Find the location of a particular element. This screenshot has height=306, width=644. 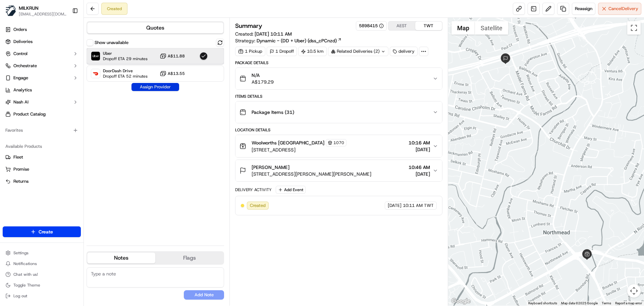

button: CancelDelivery is located at coordinates (619, 9).